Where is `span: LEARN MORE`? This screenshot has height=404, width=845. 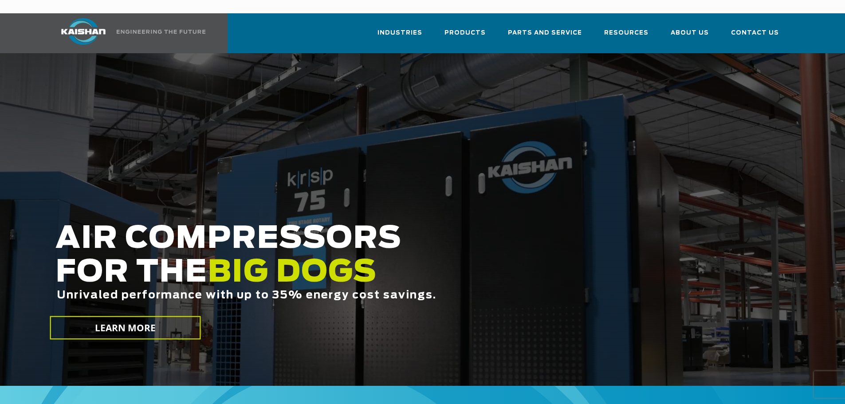
span: LEARN MORE is located at coordinates (125, 328).